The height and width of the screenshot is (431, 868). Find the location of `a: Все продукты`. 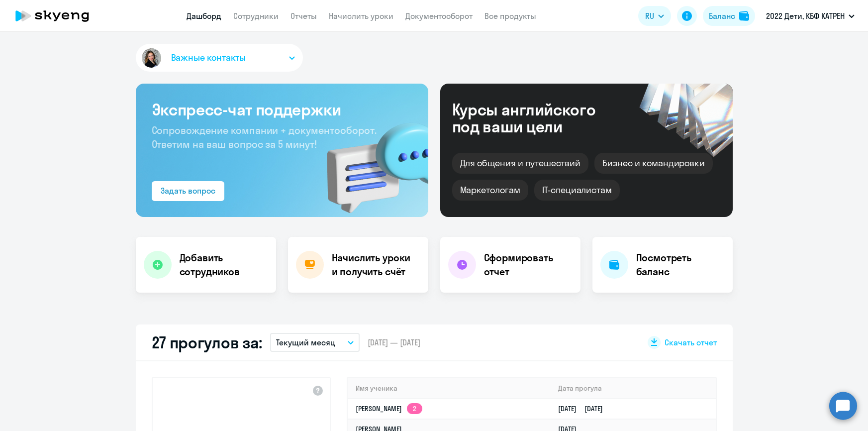

a: Все продукты is located at coordinates (510, 16).